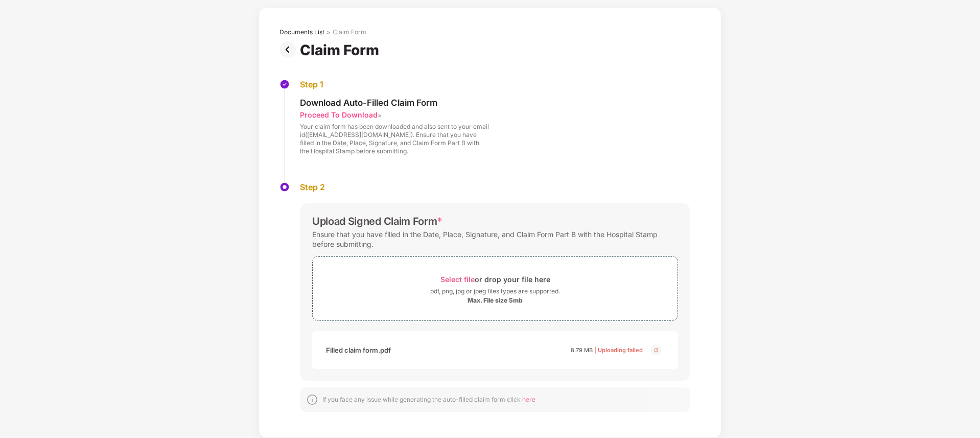  I want to click on div: Documents List, so click(302, 32).